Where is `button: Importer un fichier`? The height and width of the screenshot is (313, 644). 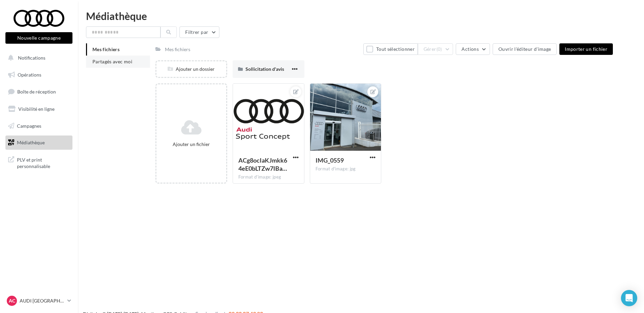
button: Importer un fichier is located at coordinates (586, 49).